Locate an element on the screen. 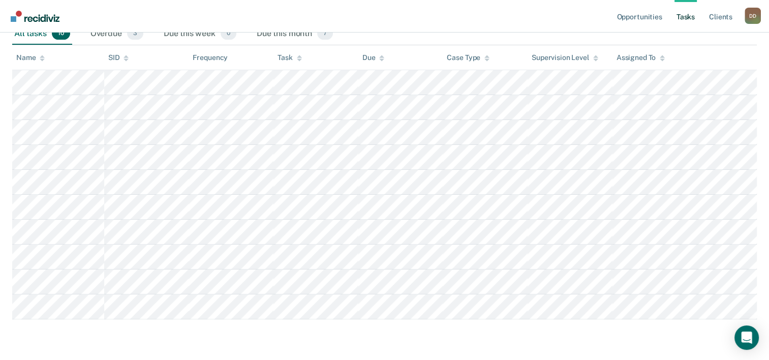  div: Open Intercom Messenger is located at coordinates (747, 337).